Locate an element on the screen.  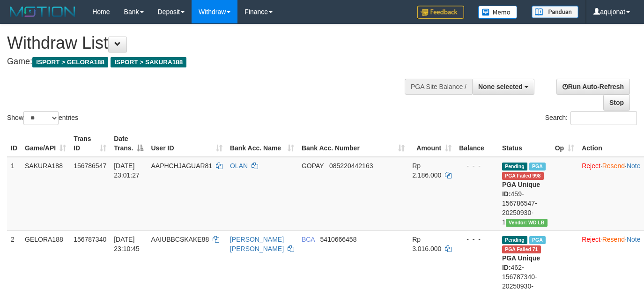
th: Status is located at coordinates (525, 144).